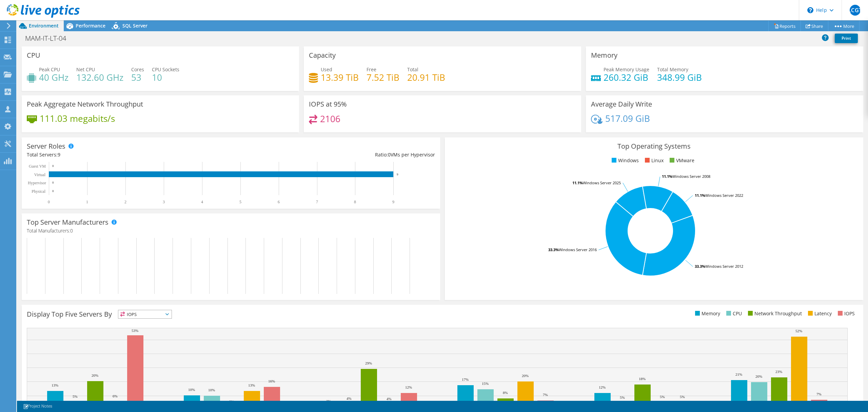  I want to click on span: 9, so click(59, 154).